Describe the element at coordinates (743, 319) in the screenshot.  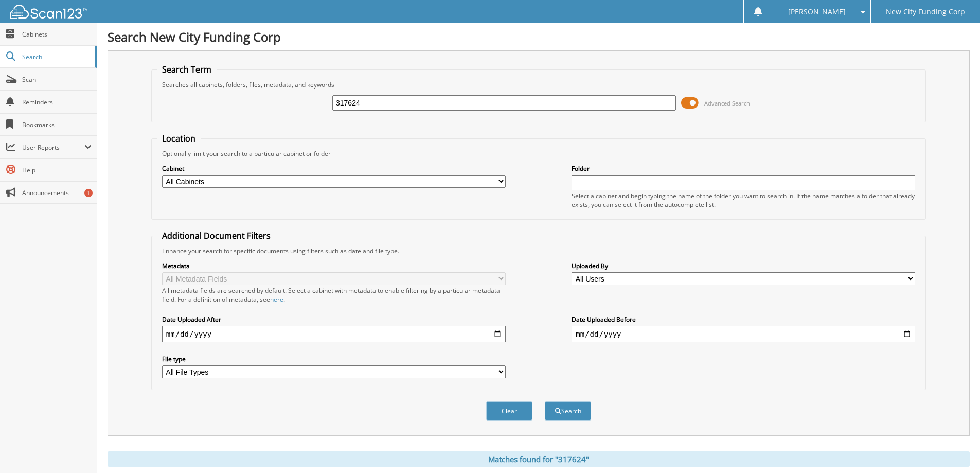
I see `label: Date Uploaded Before` at that location.